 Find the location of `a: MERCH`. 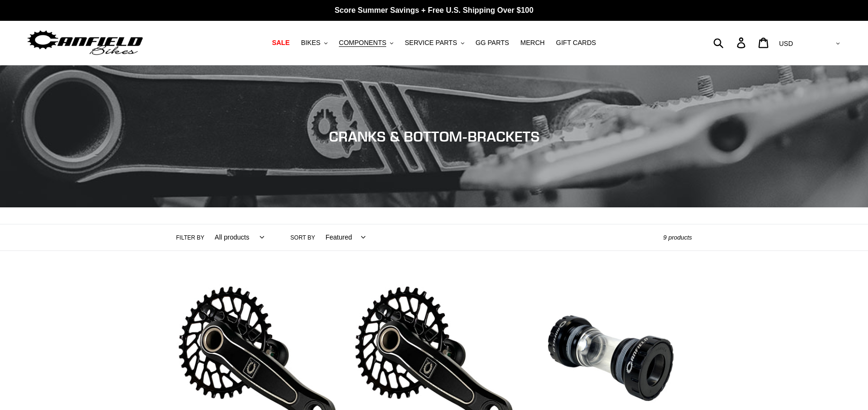

a: MERCH is located at coordinates (533, 43).